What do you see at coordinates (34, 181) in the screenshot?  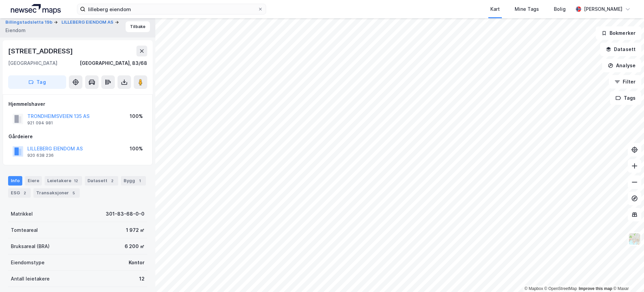 I see `div: Eiere` at bounding box center [34, 181].